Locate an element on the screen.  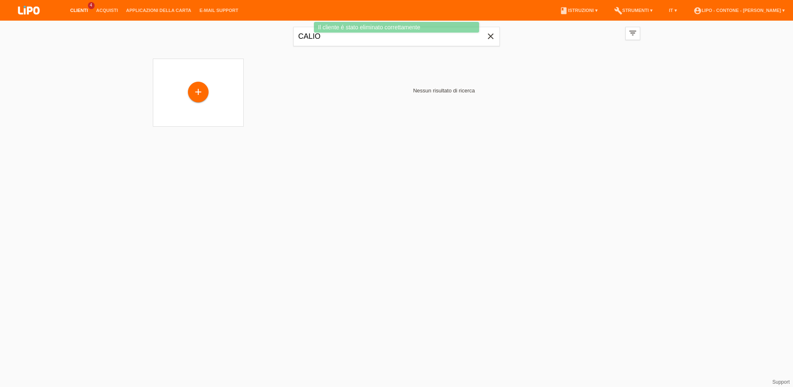
a: E-mail Support is located at coordinates (219, 10).